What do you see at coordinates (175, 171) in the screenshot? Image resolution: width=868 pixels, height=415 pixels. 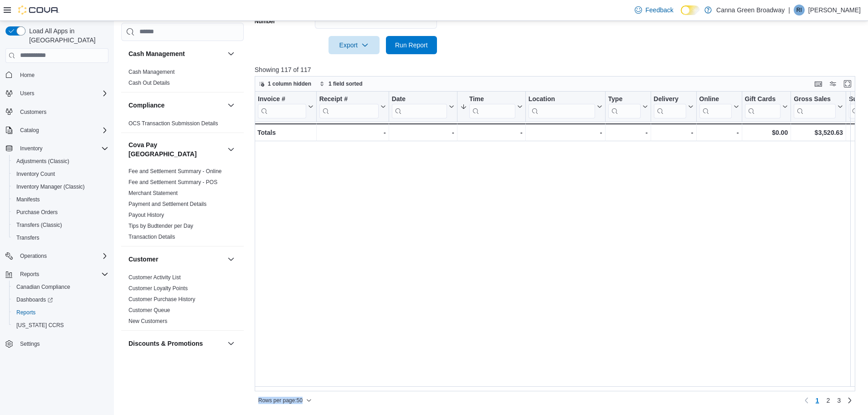 I see `span: Fee and Settlement Summary - Online` at bounding box center [175, 171].